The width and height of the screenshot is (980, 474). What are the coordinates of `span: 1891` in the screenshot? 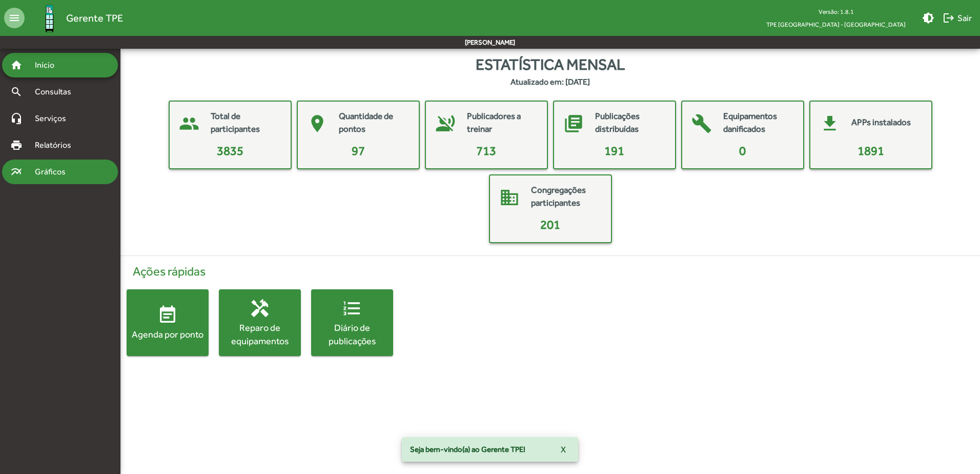 It's located at (870, 150).